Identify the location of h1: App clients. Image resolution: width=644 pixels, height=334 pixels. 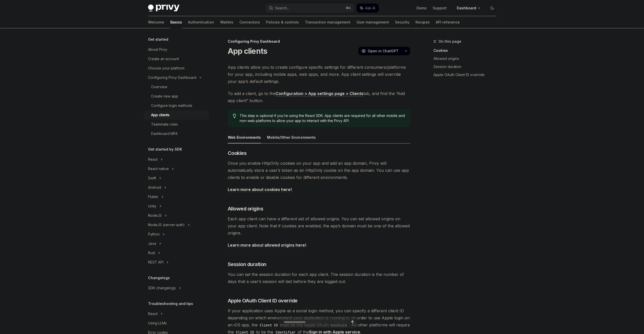
(248, 51).